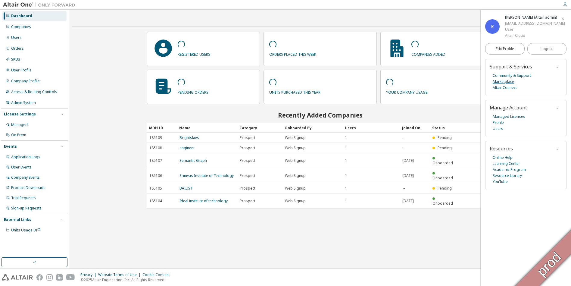 The height and width of the screenshot is (286, 571). I want to click on a: Online Help, so click(502, 157).